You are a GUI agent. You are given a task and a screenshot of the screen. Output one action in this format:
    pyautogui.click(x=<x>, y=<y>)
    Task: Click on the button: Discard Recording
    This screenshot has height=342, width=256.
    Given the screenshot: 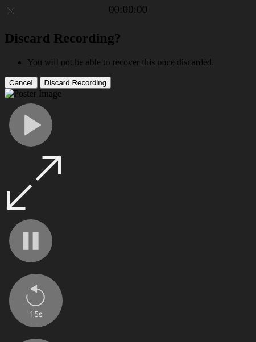 What is the action you would take?
    pyautogui.click(x=76, y=82)
    